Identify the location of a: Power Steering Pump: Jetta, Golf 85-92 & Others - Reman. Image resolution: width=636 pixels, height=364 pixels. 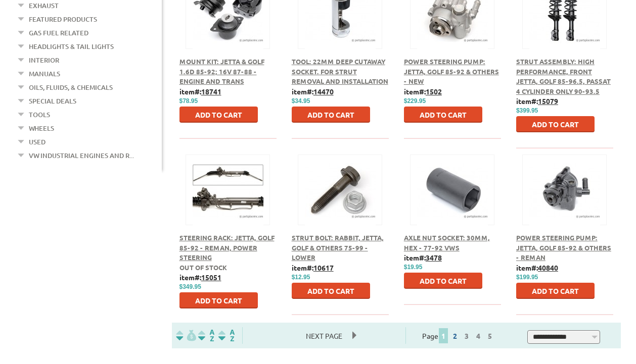
(563, 248).